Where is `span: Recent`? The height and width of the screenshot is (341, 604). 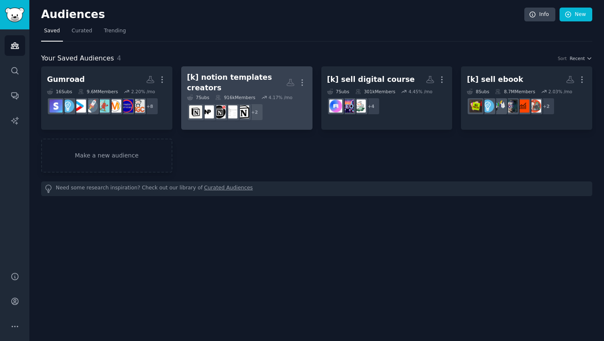
span: Recent is located at coordinates (577, 58).